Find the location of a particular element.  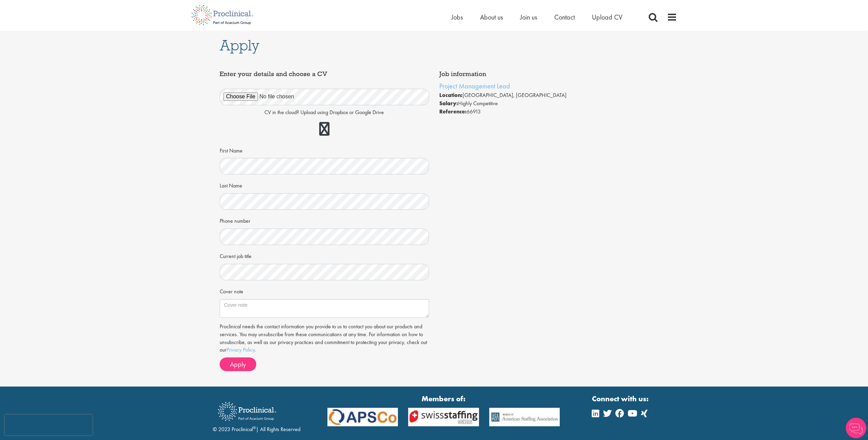

p: CV in the cloud? Upload using Dropbox or Google Drive is located at coordinates (325, 113).